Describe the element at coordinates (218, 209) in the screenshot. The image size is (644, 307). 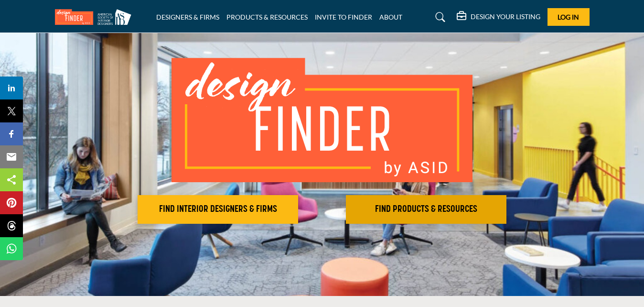
I see `button: FIND INTERIOR DESIGNERS & FIRMS` at that location.